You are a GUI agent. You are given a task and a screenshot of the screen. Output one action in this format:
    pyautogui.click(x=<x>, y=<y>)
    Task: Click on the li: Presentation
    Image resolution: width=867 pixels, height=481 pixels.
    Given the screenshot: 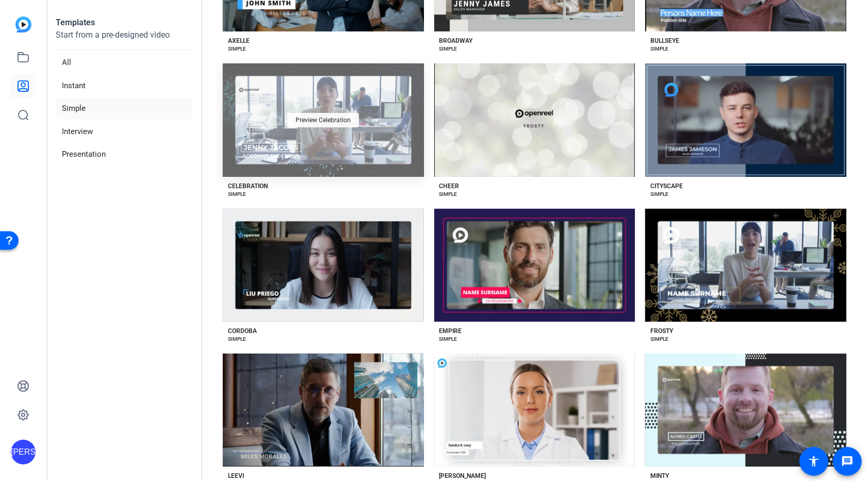 What is the action you would take?
    pyautogui.click(x=124, y=154)
    